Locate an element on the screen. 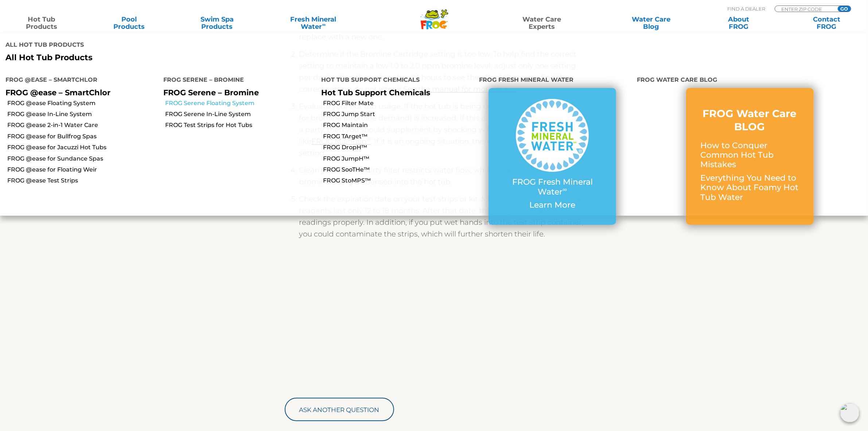 This screenshot has width=868, height=431. a: FROG StoMPS™ is located at coordinates (398, 181).